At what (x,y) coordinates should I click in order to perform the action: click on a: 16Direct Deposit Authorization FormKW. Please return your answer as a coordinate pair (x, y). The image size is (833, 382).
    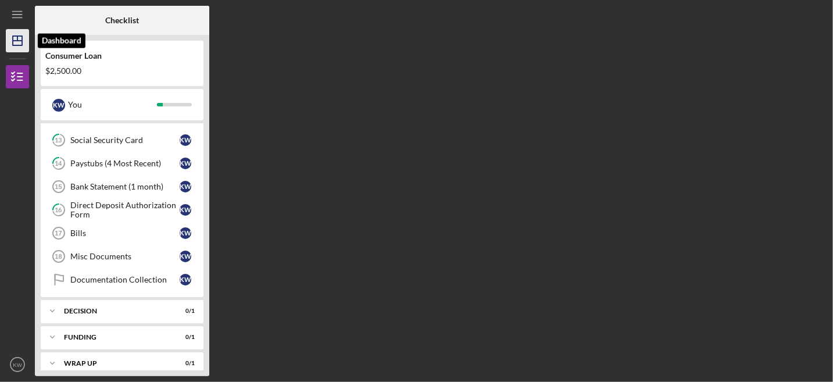
    Looking at the image, I should click on (122, 210).